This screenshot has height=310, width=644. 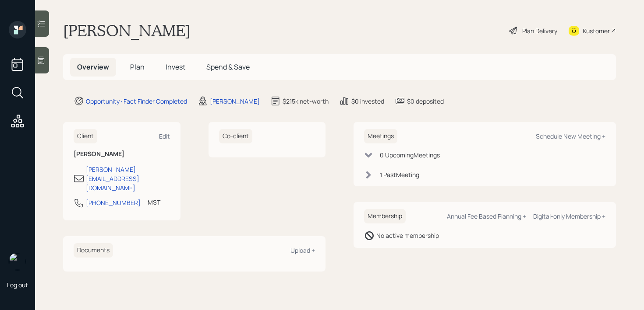 I want to click on span: Overview, so click(x=93, y=67).